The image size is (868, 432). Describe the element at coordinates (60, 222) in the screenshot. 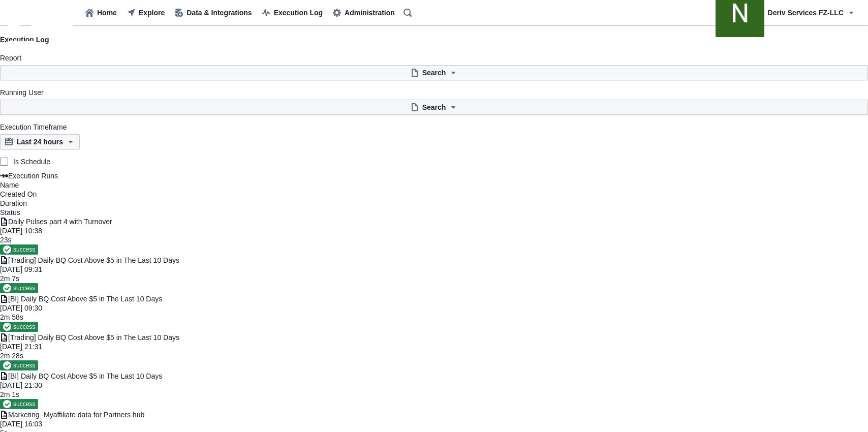

I see `span: Daily Pulses part 4 with Turnover` at that location.